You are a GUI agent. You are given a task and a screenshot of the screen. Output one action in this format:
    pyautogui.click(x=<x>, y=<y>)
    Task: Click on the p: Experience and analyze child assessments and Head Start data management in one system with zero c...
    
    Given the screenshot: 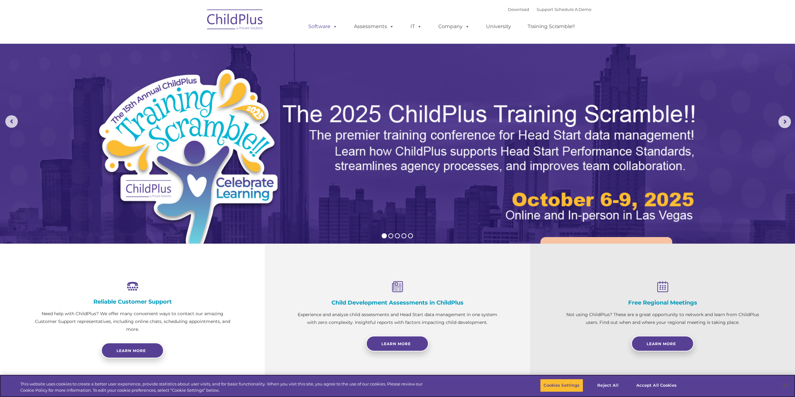 What is the action you would take?
    pyautogui.click(x=397, y=319)
    